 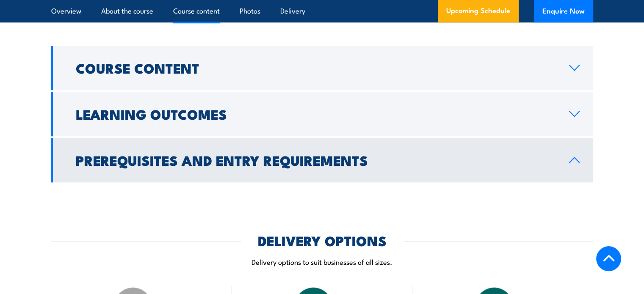 I want to click on h2: Prerequisites and Entry Requirements, so click(x=315, y=160).